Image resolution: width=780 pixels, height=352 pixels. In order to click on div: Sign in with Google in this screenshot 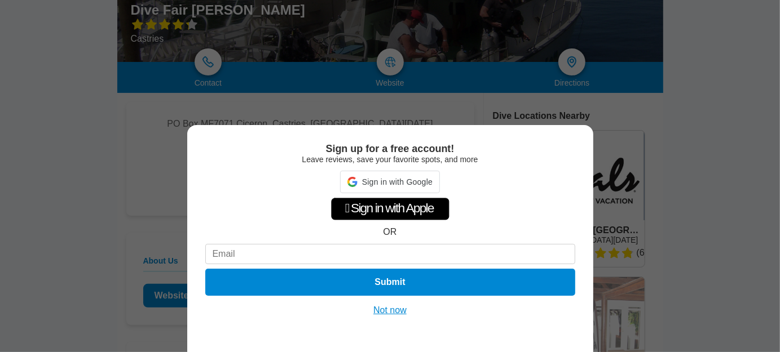, I will do `click(390, 182)`.